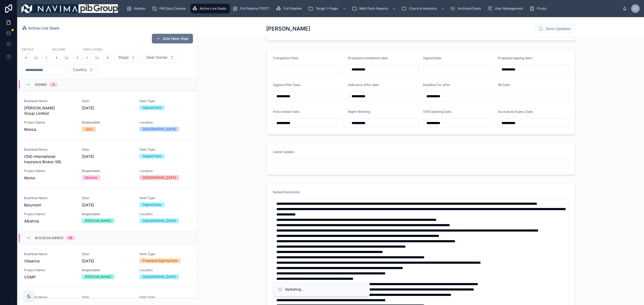  Describe the element at coordinates (368, 58) in the screenshot. I see `span: Proposed completion date` at that location.